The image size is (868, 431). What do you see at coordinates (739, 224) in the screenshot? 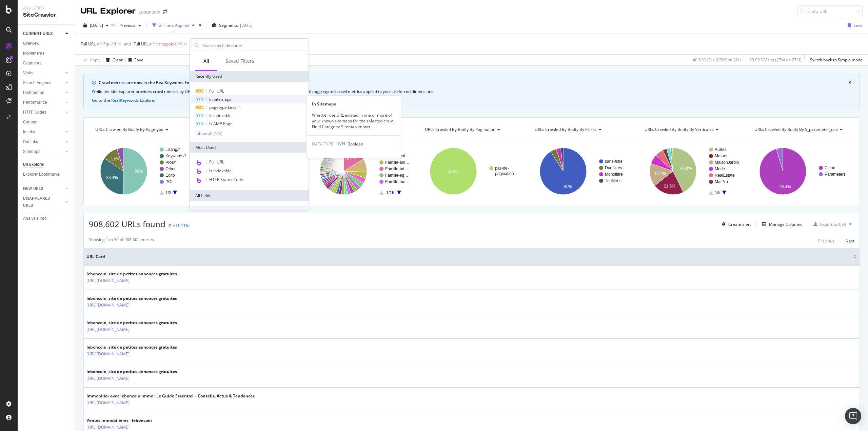
I see `div: Create alert` at bounding box center [739, 224].